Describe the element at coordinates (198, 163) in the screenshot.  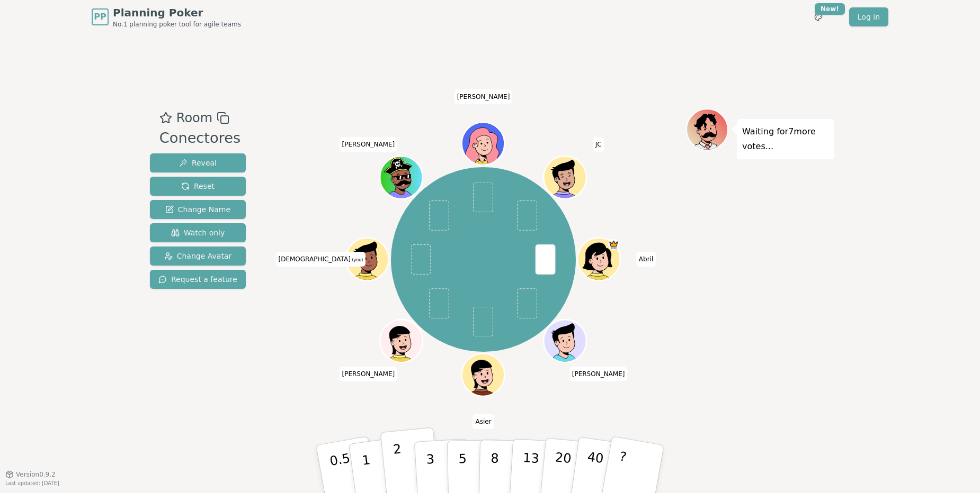
I see `span: Reveal` at that location.